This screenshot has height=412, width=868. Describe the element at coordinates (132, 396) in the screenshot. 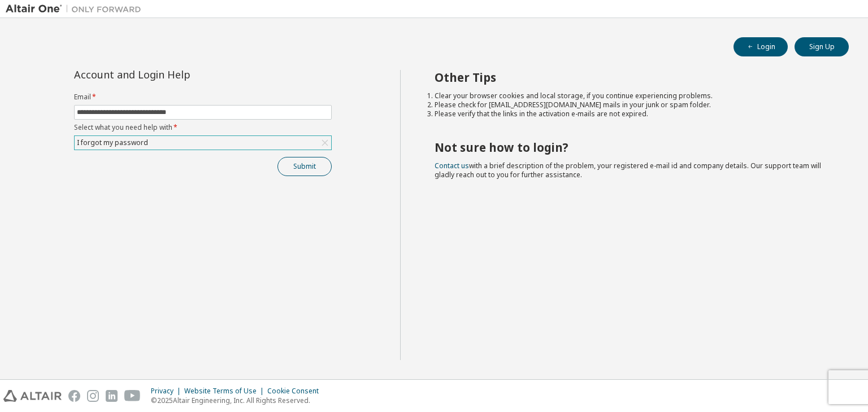

I see `img: youtube.svg` at that location.